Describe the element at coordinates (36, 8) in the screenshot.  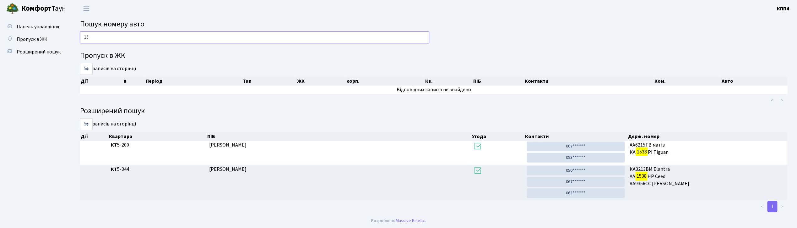
I see `b: Комфорт` at that location.